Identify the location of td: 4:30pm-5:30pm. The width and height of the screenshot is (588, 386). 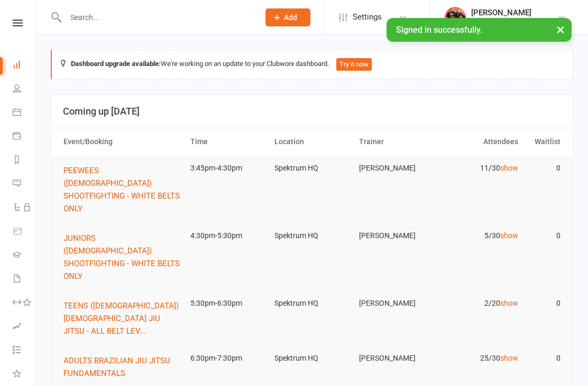
(228, 235).